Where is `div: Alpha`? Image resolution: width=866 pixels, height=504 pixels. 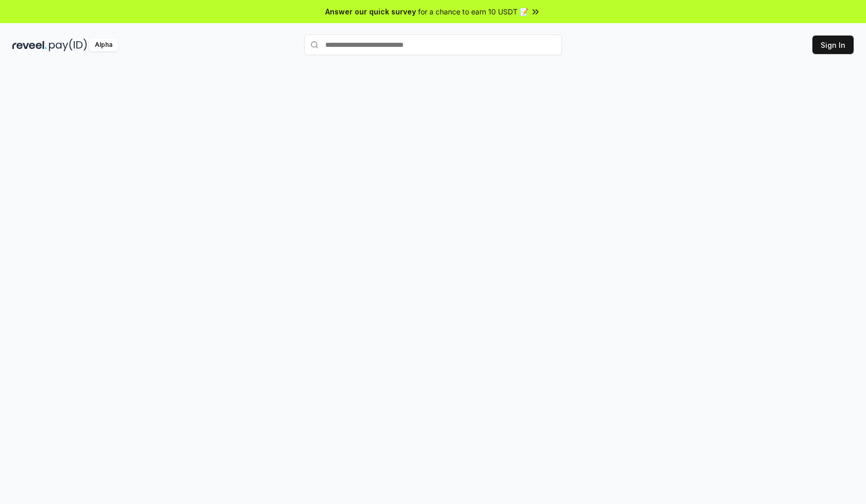
div: Alpha is located at coordinates (104, 44).